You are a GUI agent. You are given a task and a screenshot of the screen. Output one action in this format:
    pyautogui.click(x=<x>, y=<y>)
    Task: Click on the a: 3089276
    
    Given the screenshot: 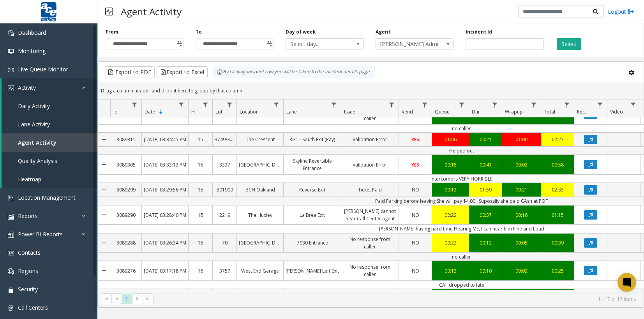 What is the action you would take?
    pyautogui.click(x=126, y=270)
    